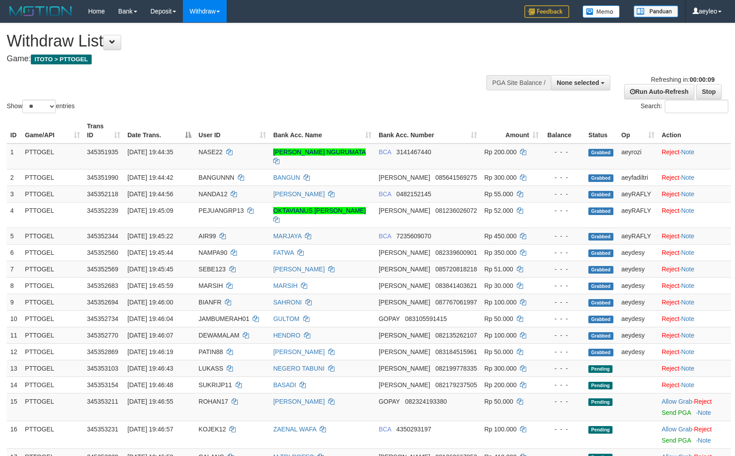 Image resolution: width=735 pixels, height=456 pixels. I want to click on a: SAHRONI, so click(288, 302).